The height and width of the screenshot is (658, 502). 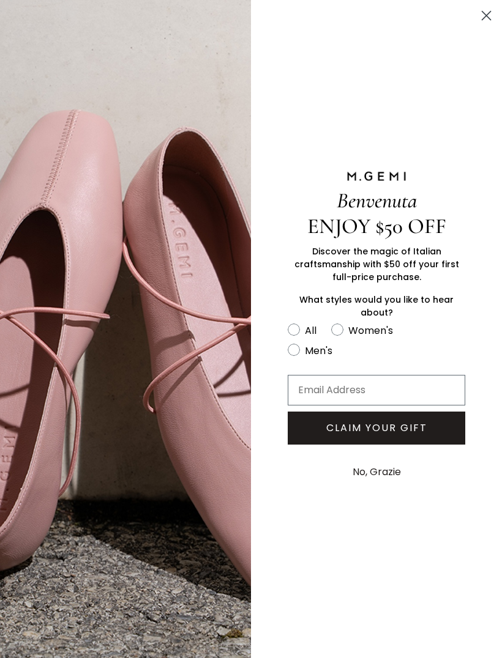 What do you see at coordinates (318, 351) in the screenshot?
I see `div: Men's` at bounding box center [318, 351].